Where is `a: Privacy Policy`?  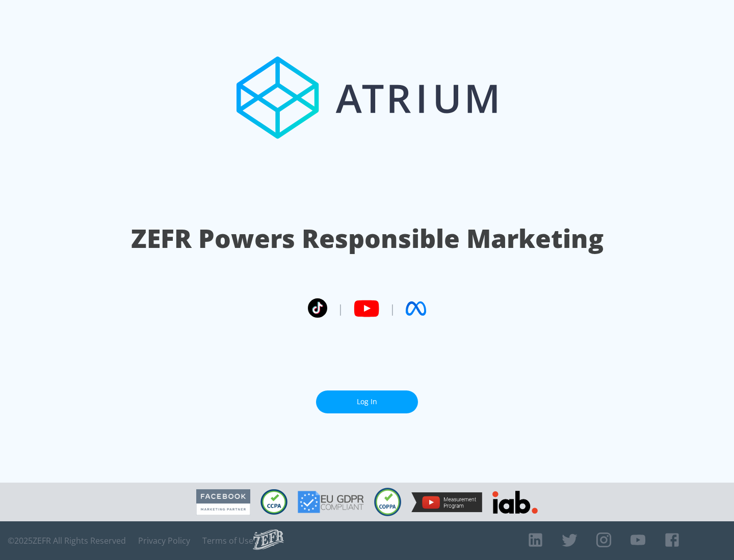
a: Privacy Policy is located at coordinates (164, 541).